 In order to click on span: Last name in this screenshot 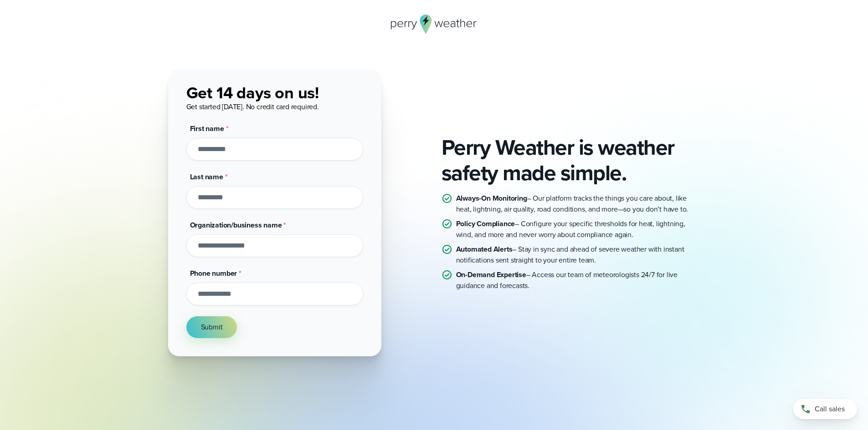, I will do `click(206, 177)`.